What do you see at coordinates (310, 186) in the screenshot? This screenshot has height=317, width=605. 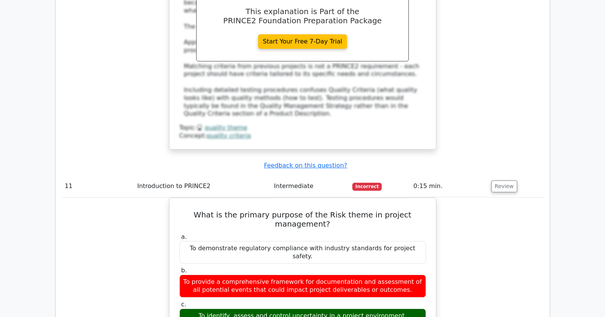 I see `td: Intermediate` at bounding box center [310, 186].